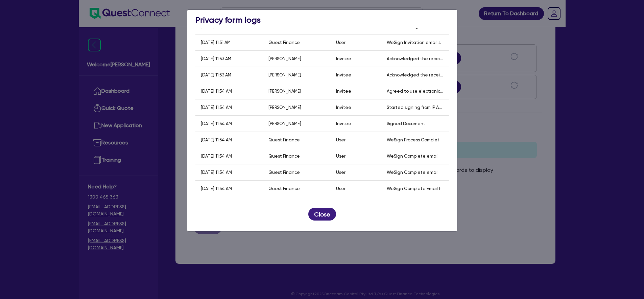 The image size is (644, 299). Describe the element at coordinates (322, 20) in the screenshot. I see `h2: Privacy form logs` at that location.